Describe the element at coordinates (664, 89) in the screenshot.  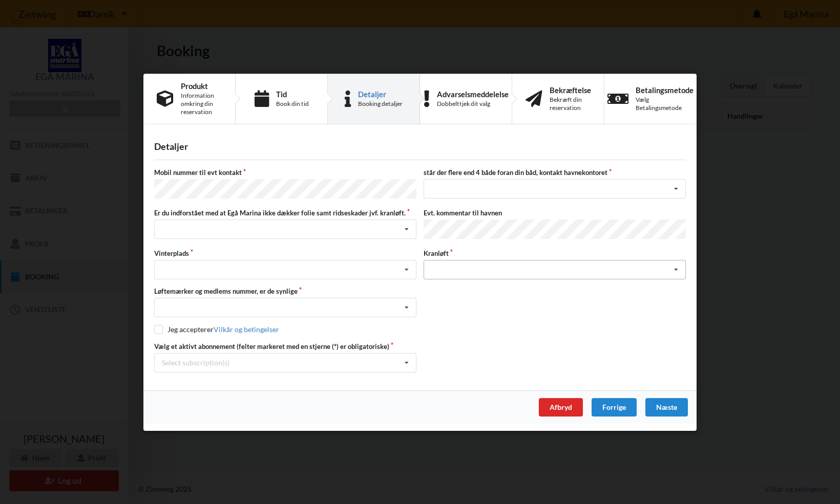
I see `div: Betalingsmetode` at that location.